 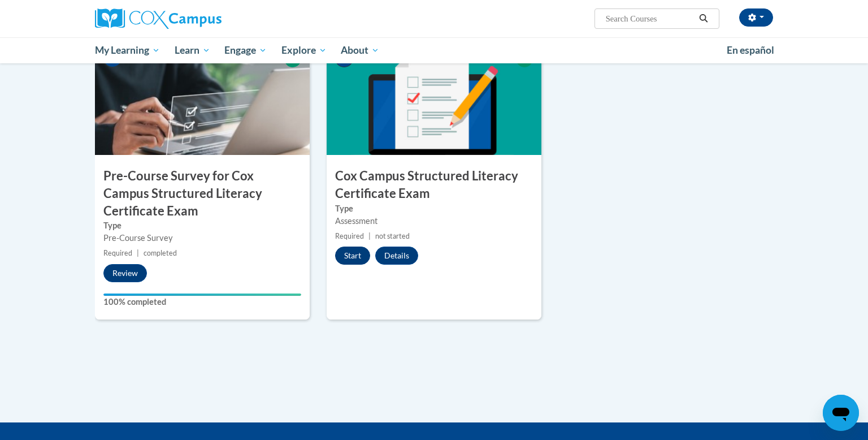 What do you see at coordinates (434, 185) in the screenshot?
I see `h3: Cox Campus Structured Literacy Certificate Exam` at bounding box center [434, 185].